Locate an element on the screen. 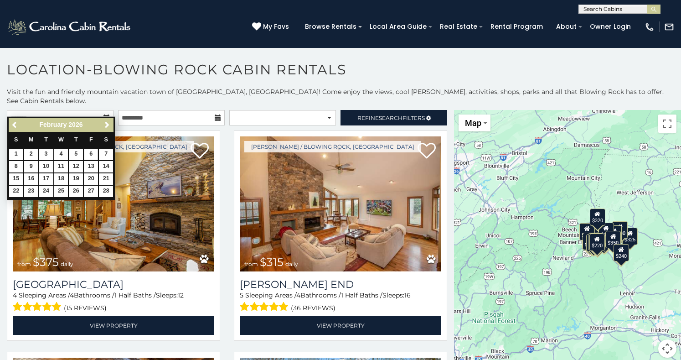 The height and width of the screenshot is (360, 681). a: Local Area Guide is located at coordinates (398, 26).